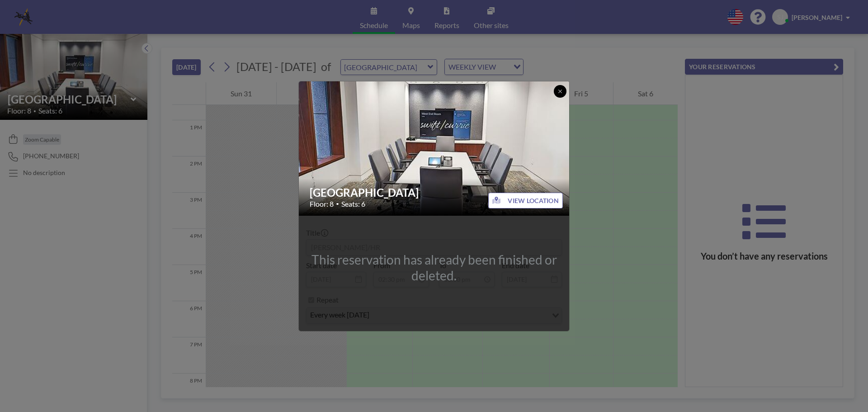 This screenshot has width=868, height=412. I want to click on button: VIEW LOCATION, so click(526, 200).